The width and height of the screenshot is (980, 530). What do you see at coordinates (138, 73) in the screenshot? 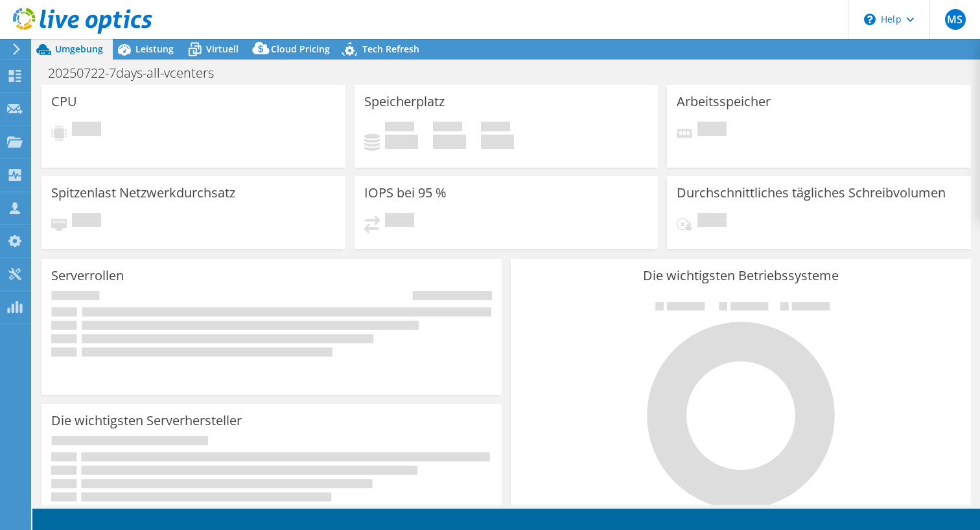
I see `h1: 20250722-7days-all-vcenters` at bounding box center [138, 73].